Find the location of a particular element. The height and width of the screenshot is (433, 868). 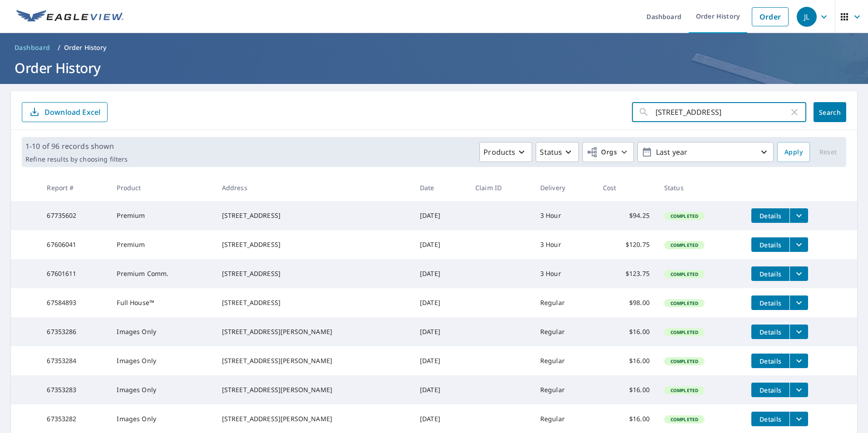

button: detailsBtn-67584893 is located at coordinates (770, 303).